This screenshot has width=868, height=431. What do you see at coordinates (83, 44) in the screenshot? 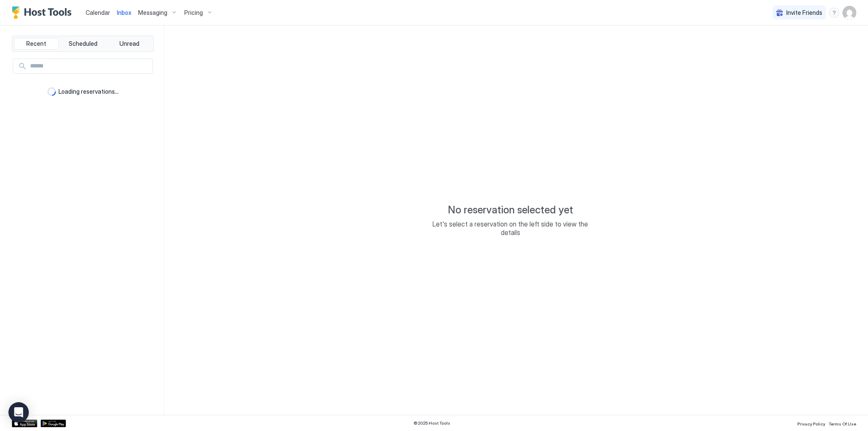
I see `button: Scheduled` at bounding box center [83, 44].